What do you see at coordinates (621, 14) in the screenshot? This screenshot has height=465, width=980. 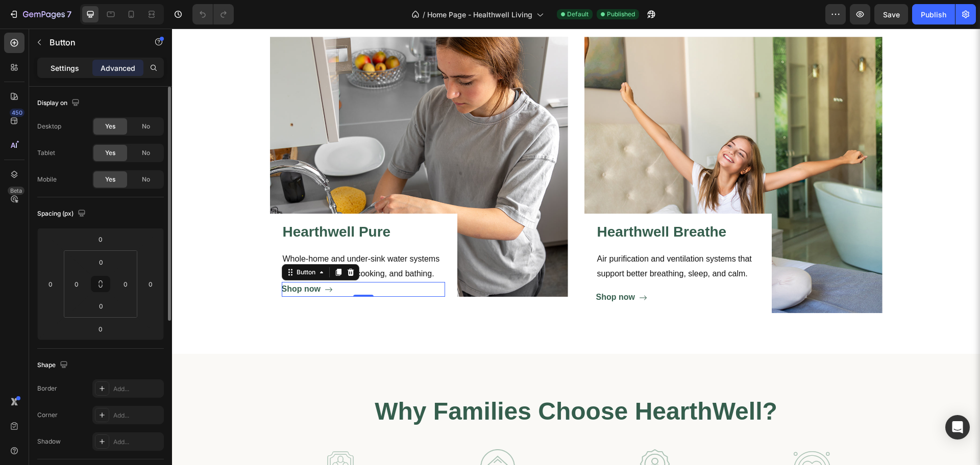 I see `span: Published` at bounding box center [621, 14].